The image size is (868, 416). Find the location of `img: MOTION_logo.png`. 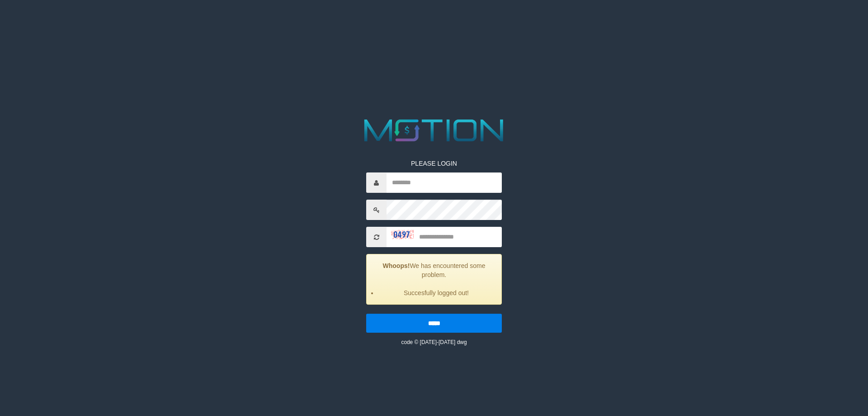

img: MOTION_logo.png is located at coordinates (434, 130).